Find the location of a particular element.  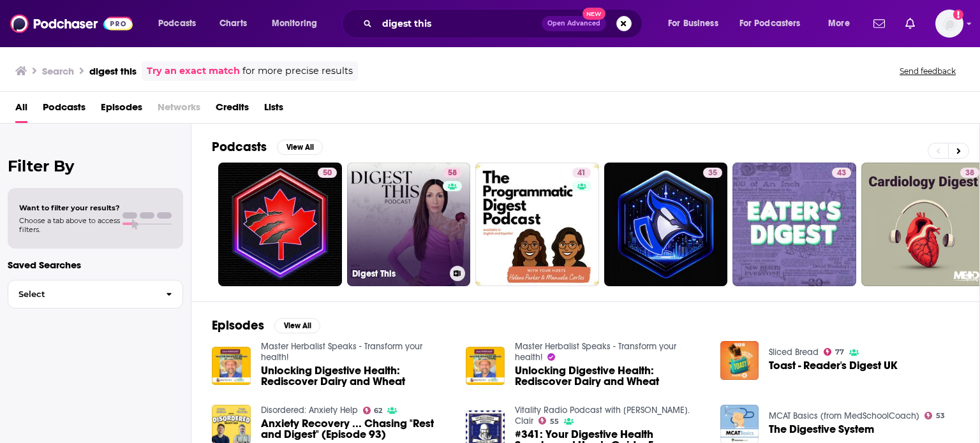

span: Credits is located at coordinates (232, 110).